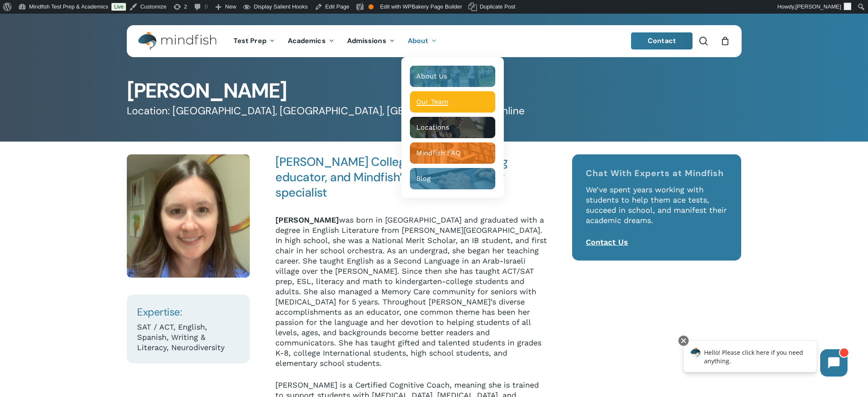 The width and height of the screenshot is (868, 397). I want to click on a: Academics, so click(311, 41).